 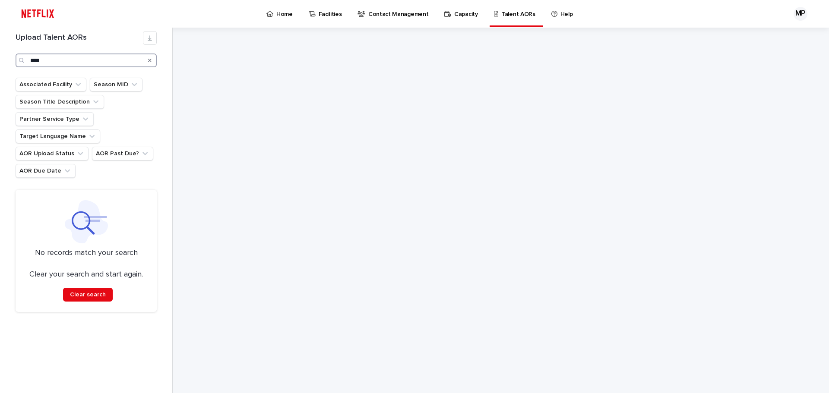 What do you see at coordinates (60, 102) in the screenshot?
I see `button: Season Title Description` at bounding box center [60, 102].